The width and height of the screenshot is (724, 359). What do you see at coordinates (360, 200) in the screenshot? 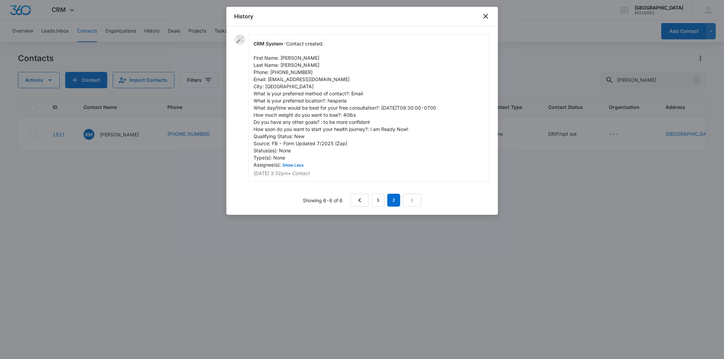
I see `a: Previous Page` at bounding box center [360, 200].